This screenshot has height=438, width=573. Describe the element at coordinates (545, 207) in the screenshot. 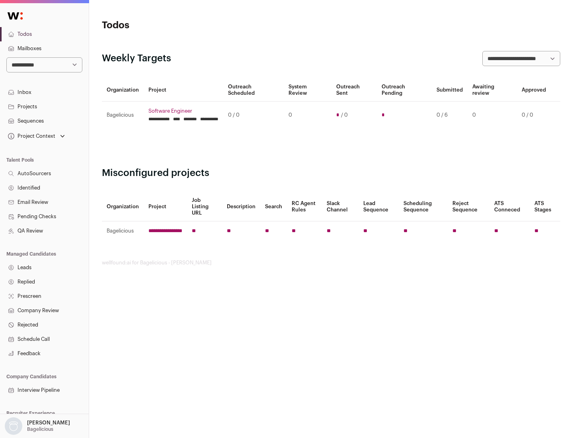

I see `th: ATS Stages` at that location.